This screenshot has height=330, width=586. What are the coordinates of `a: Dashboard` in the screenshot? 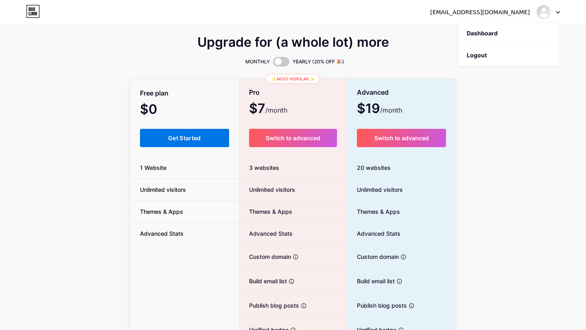 It's located at (509, 33).